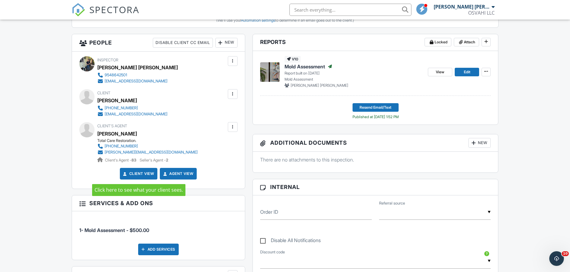 The width and height of the screenshot is (570, 272). What do you see at coordinates (290, 241) in the screenshot?
I see `label: Disable All Notifications` at bounding box center [290, 241].